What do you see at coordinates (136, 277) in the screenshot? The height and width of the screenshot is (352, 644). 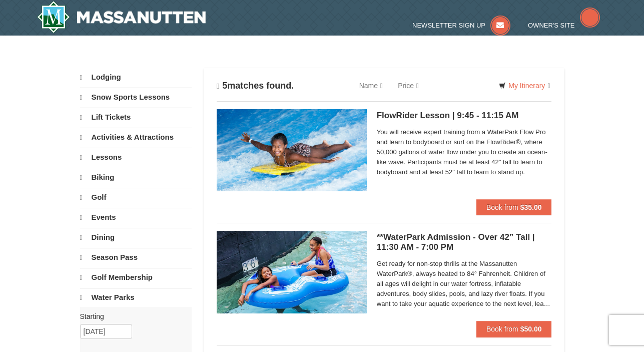 I see `a: Golf Membership` at bounding box center [136, 277].